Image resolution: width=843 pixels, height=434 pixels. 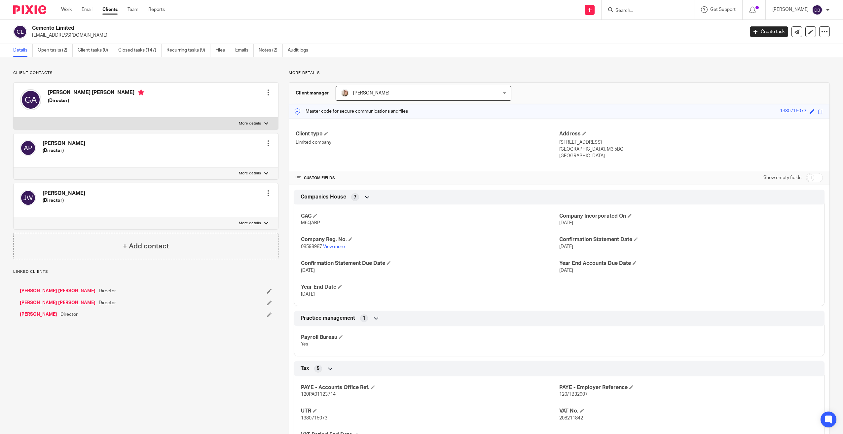 I want to click on a: Recurring tasks (9), so click(x=188, y=50).